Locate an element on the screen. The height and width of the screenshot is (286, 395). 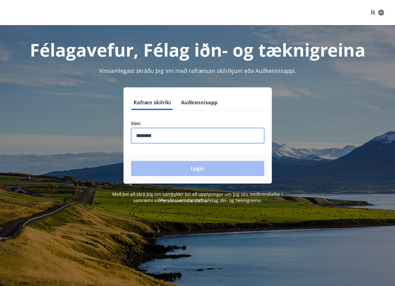
span: Með því að skrá þig inn samþykkir þú að upplýsingar um þig séu meðhöndlaðar í samræmi við Félag i... is located at coordinates (197, 197).